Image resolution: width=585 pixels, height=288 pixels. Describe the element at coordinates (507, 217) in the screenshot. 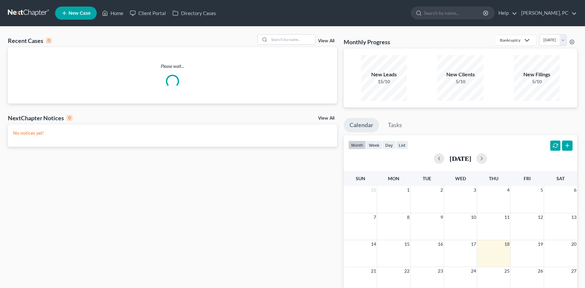

I see `span: 11` at that location.